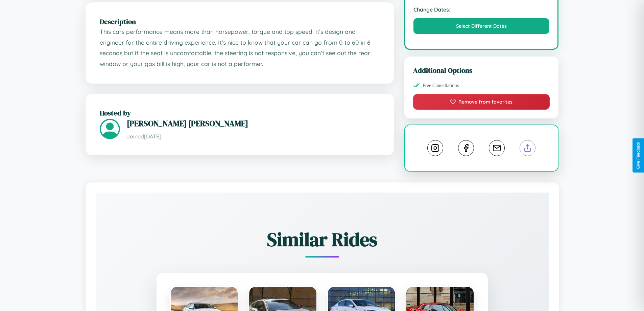  What do you see at coordinates (482, 26) in the screenshot?
I see `button: Select Different Dates` at bounding box center [482, 26].